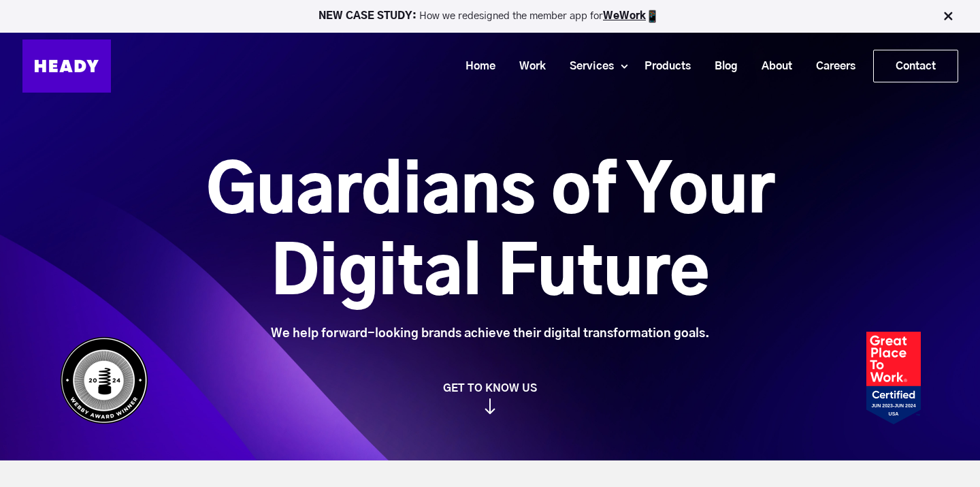 This screenshot has width=980, height=487. Describe the element at coordinates (915, 66) in the screenshot. I see `a: Contact` at that location.